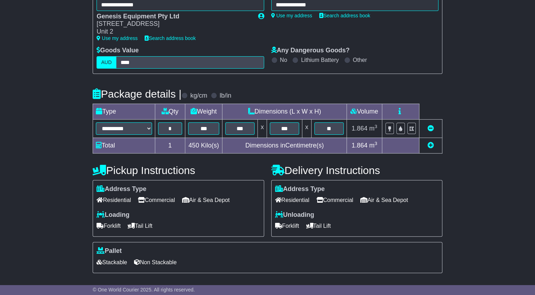  I want to click on label: Lithium Battery, so click(320, 60).